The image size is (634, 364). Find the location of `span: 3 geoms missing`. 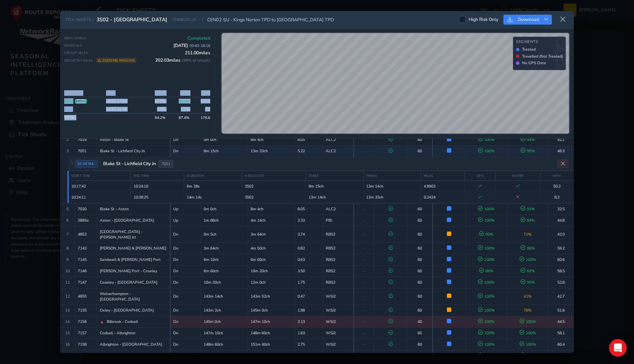

span: 3 geoms missing is located at coordinates (116, 61).